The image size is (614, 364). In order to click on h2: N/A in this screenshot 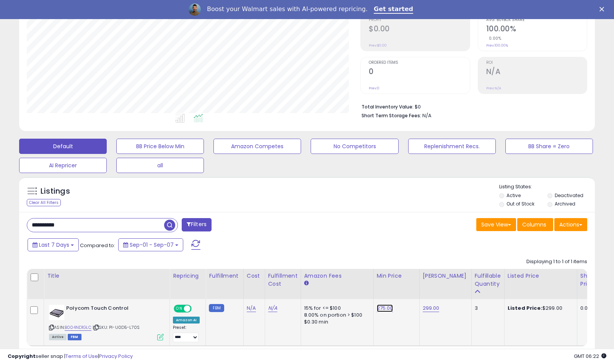, I will do `click(536, 72)`.